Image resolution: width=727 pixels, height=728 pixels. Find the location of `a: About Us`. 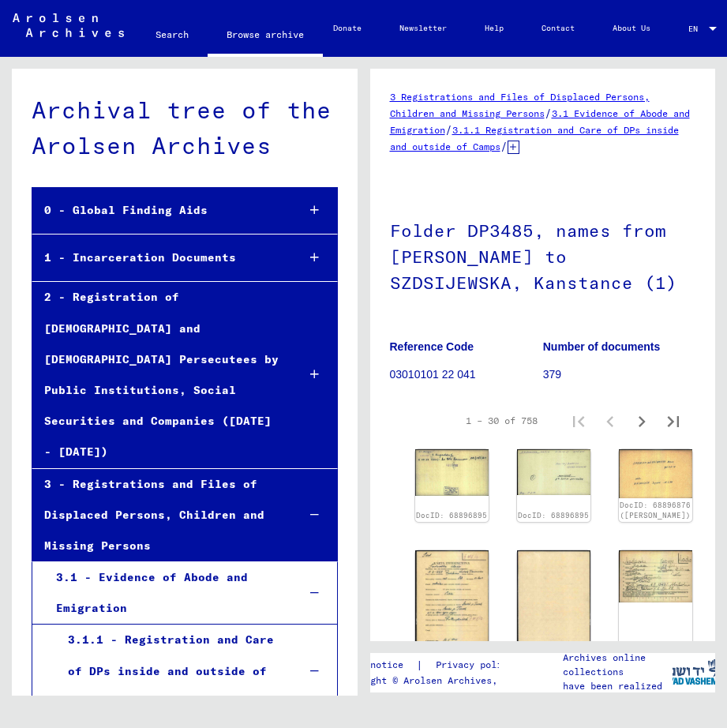

a: About Us is located at coordinates (632, 28).